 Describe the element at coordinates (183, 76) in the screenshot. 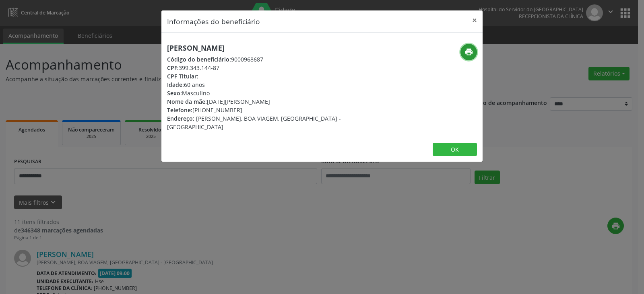

I see `span: CPF Titular:` at that location.